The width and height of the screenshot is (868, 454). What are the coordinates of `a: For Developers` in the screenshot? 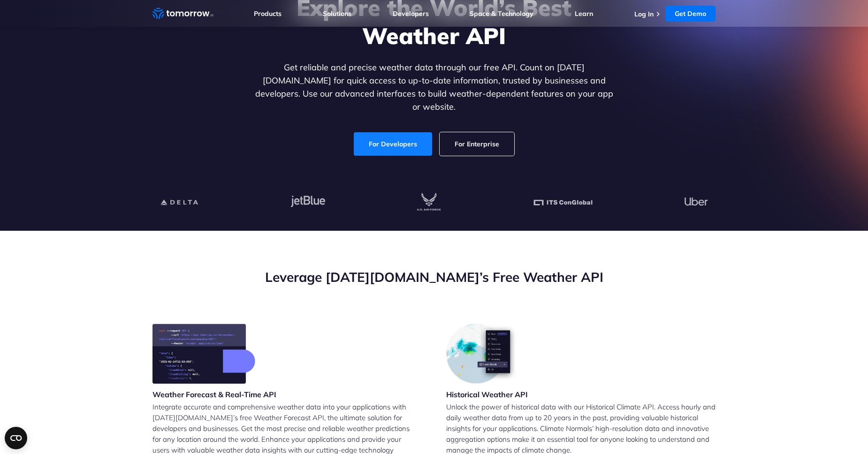 It's located at (393, 144).